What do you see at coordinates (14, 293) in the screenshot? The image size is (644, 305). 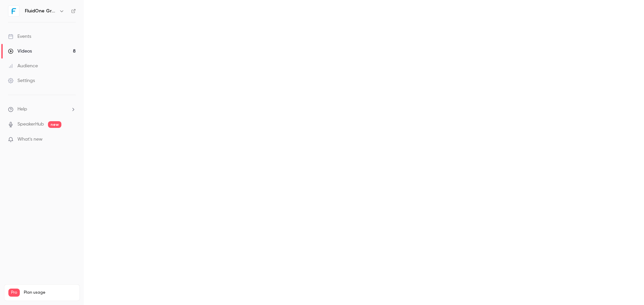 I see `span: Pro` at bounding box center [14, 293].